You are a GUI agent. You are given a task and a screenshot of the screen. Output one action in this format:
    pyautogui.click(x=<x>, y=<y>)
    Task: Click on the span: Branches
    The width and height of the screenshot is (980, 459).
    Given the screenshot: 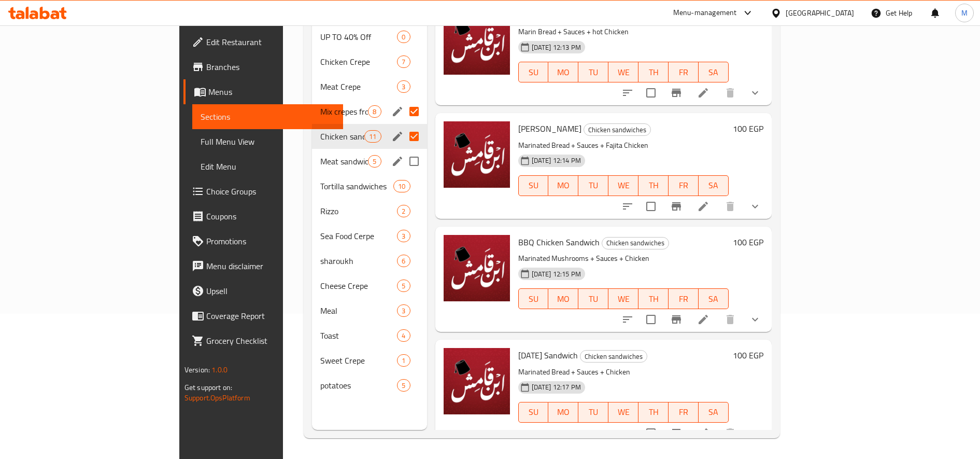 What is the action you would take?
    pyautogui.click(x=271, y=67)
    